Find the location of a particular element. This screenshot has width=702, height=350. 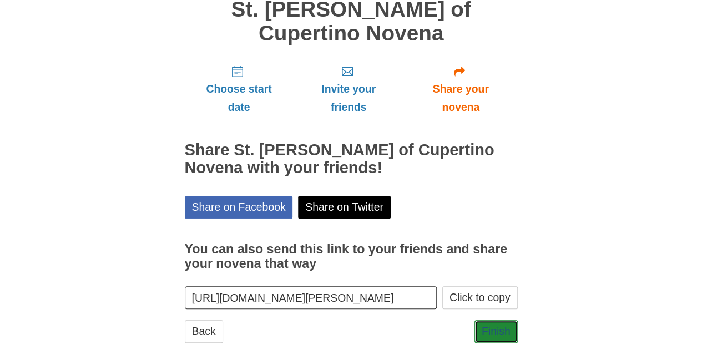

span: Share your novena is located at coordinates (461, 98).